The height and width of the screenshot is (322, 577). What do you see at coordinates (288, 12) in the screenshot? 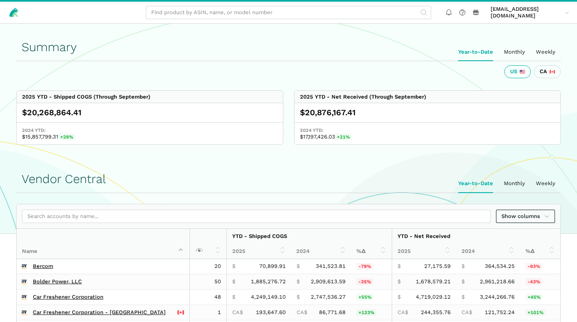
I see `input: Find product by ASIN, name, or model number` at bounding box center [288, 12].